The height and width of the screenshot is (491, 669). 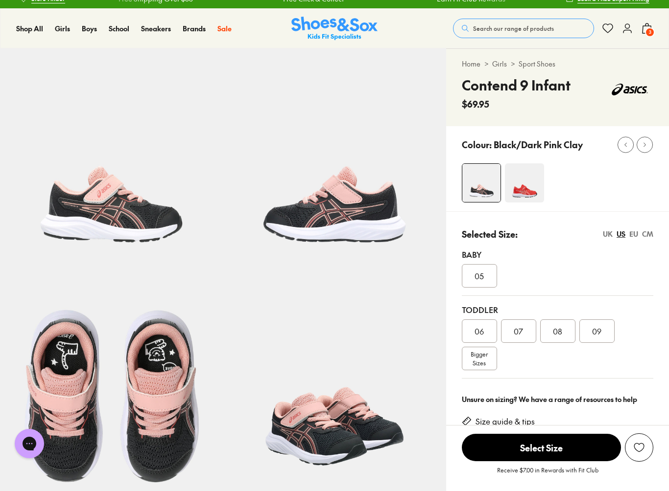 What do you see at coordinates (29, 28) in the screenshot?
I see `a: Shop All` at bounding box center [29, 28].